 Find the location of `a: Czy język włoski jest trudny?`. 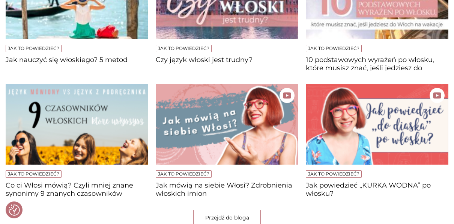

a: Czy język włoski jest trudny? is located at coordinates (227, 63).